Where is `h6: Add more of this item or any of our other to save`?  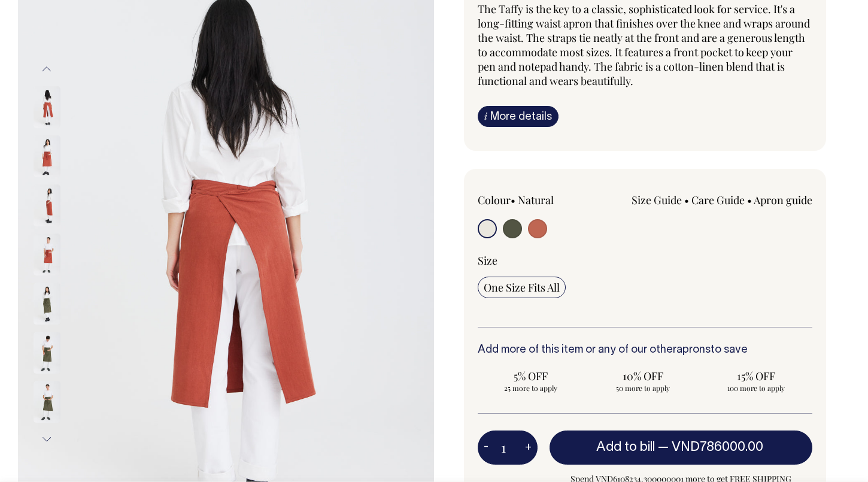 h6: Add more of this item or any of our other to save is located at coordinates (645, 350).